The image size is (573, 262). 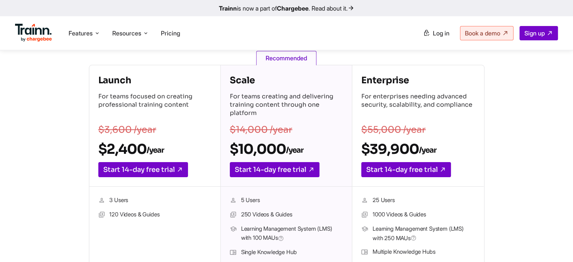 I want to click on p: For teams creating and delivering training content through one platform, so click(x=286, y=105).